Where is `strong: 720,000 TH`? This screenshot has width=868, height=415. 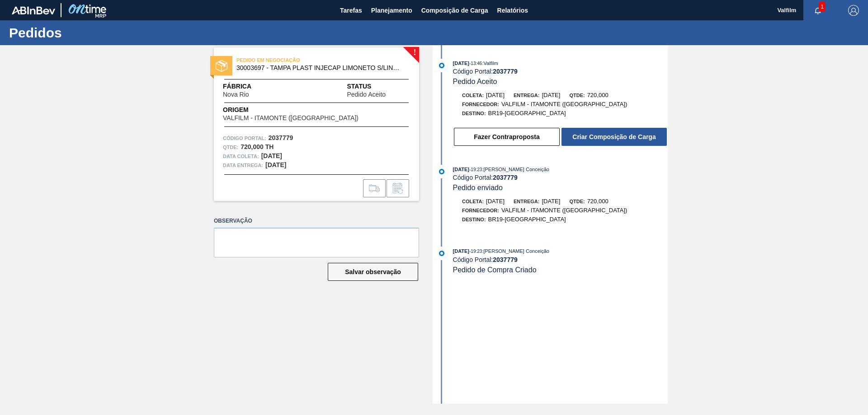
strong: 720,000 TH is located at coordinates (257, 147).